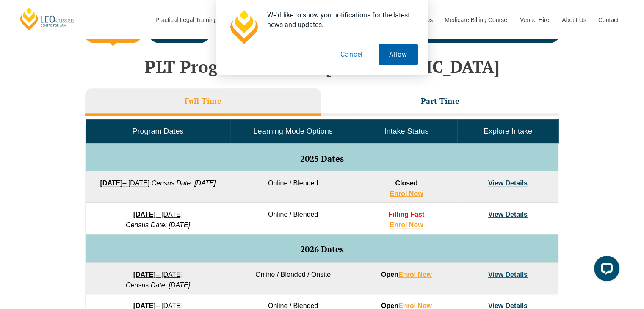  Describe the element at coordinates (321, 158) in the screenshot. I see `span: 2025 Dates` at that location.